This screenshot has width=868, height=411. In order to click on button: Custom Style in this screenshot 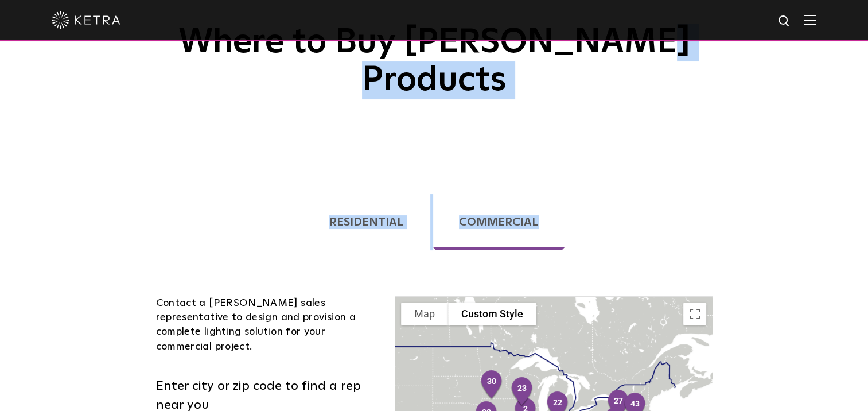, I will do `click(492, 314)`.